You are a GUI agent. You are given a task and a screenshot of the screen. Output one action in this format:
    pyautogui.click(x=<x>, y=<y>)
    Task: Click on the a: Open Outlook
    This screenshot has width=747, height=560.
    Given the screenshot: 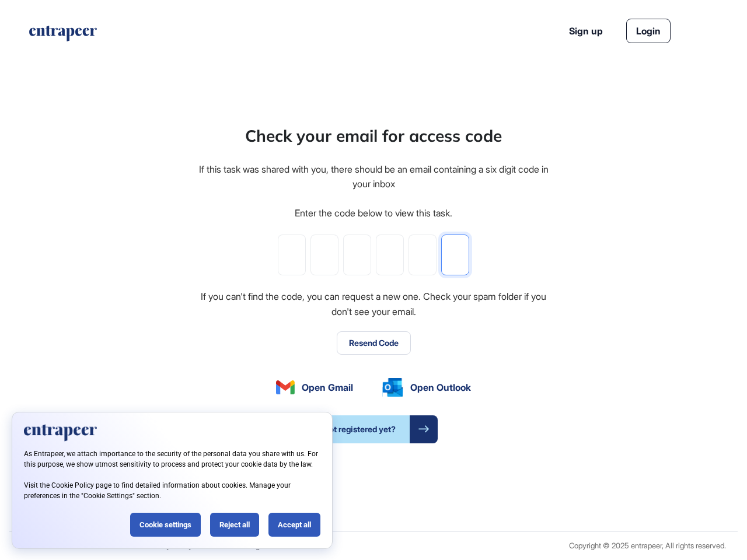 What is the action you would take?
    pyautogui.click(x=427, y=387)
    